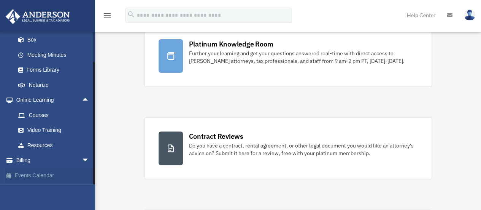 The image size is (481, 210). Describe the element at coordinates (89, 160) in the screenshot. I see `span: arrow_drop_down` at that location.